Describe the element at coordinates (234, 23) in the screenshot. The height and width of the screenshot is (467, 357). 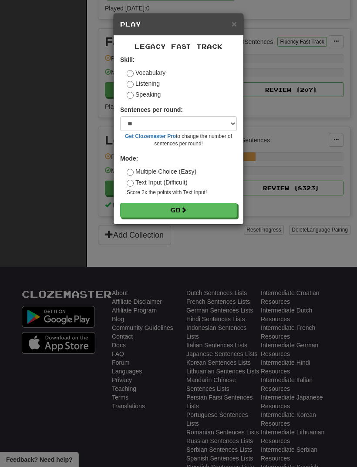
I see `button: Close` at that location.